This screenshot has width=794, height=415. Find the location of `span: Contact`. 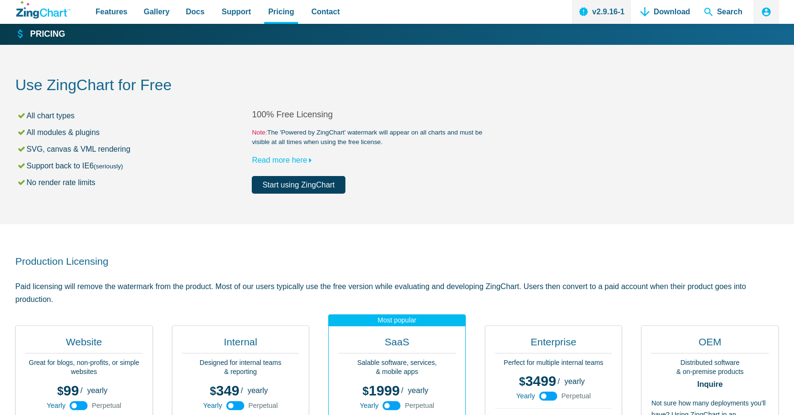

span: Contact is located at coordinates (326, 11).